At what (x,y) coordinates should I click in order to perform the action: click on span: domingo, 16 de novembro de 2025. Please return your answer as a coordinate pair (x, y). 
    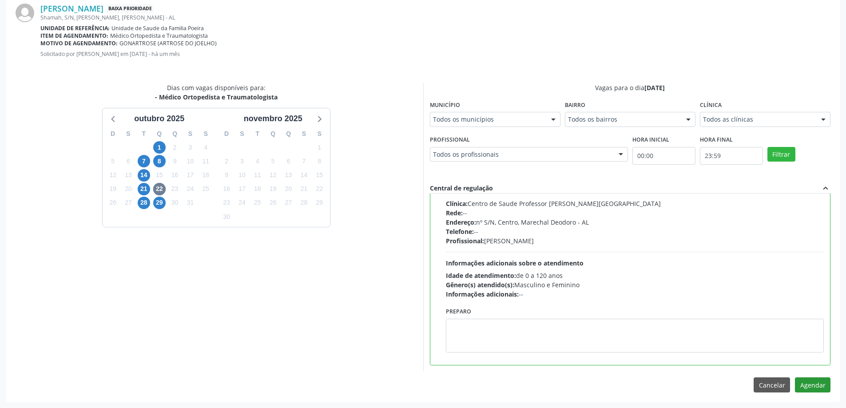
    Looking at the image, I should click on (226, 189).